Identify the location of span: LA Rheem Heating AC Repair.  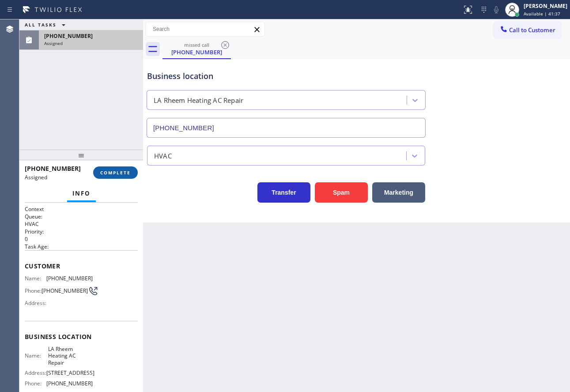
(71, 356).